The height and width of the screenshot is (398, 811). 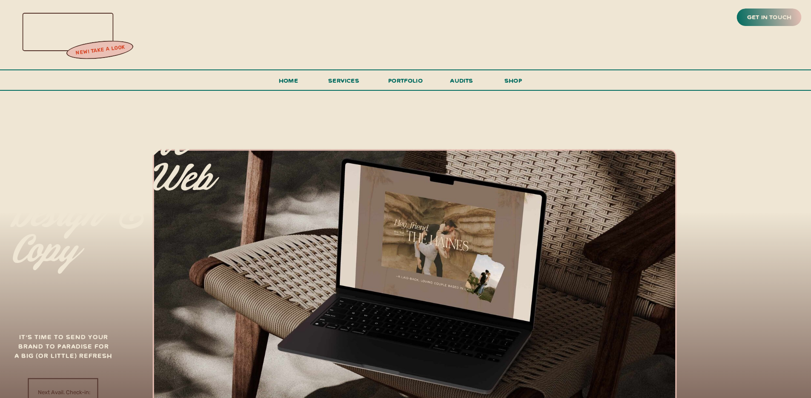 What do you see at coordinates (513, 82) in the screenshot?
I see `a: shop` at bounding box center [513, 82].